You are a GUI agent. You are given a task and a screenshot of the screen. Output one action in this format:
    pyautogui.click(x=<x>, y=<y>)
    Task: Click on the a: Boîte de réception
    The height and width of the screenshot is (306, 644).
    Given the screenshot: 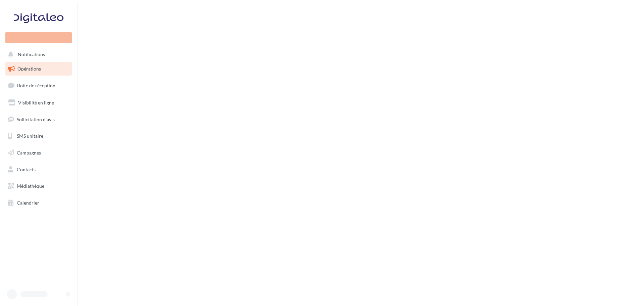 What is the action you would take?
    pyautogui.click(x=39, y=85)
    